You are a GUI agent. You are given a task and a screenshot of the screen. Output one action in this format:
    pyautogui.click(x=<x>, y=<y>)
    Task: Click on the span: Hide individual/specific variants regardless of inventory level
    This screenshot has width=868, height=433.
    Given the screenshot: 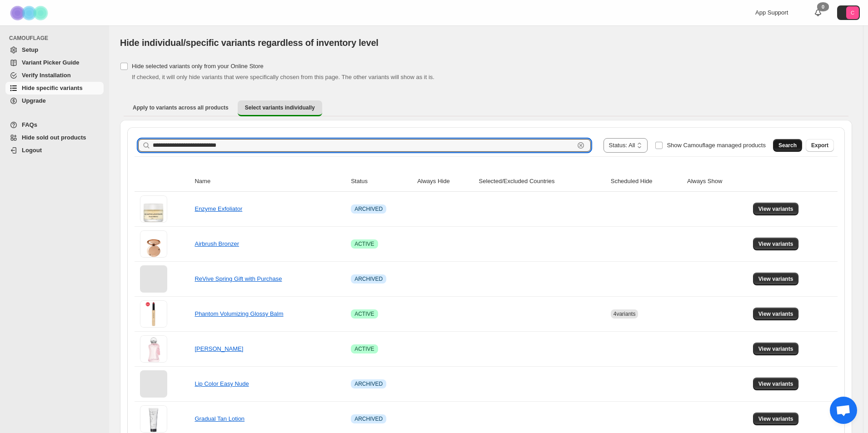 What is the action you would take?
    pyautogui.click(x=249, y=43)
    